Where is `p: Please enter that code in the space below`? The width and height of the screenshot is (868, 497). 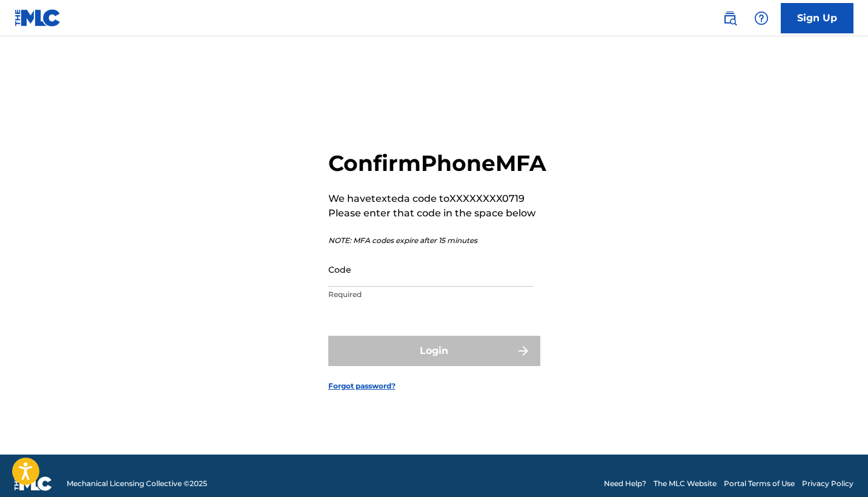 p: Please enter that code in the space below is located at coordinates (437, 213).